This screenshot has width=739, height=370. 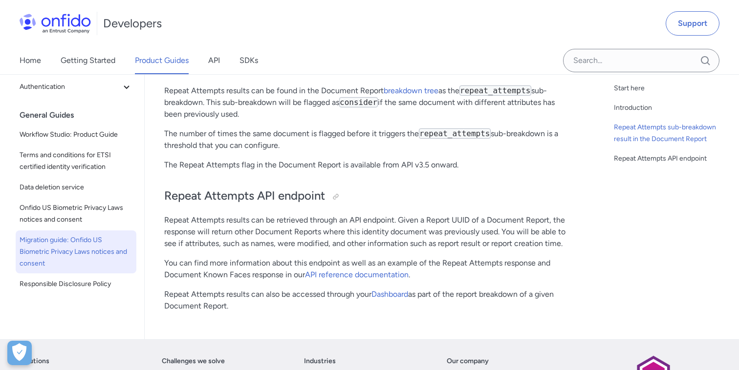 I want to click on span: Onfido US Biometric Privacy Laws notices and consent, so click(x=76, y=214).